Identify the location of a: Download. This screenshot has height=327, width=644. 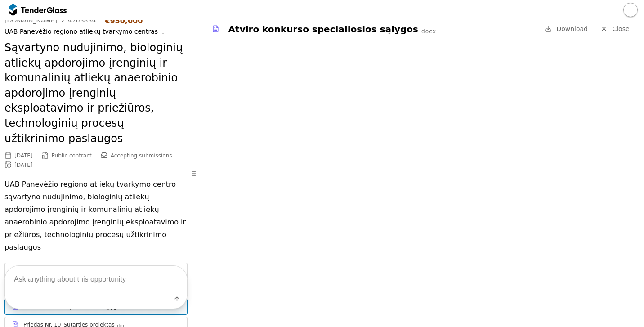
(566, 29).